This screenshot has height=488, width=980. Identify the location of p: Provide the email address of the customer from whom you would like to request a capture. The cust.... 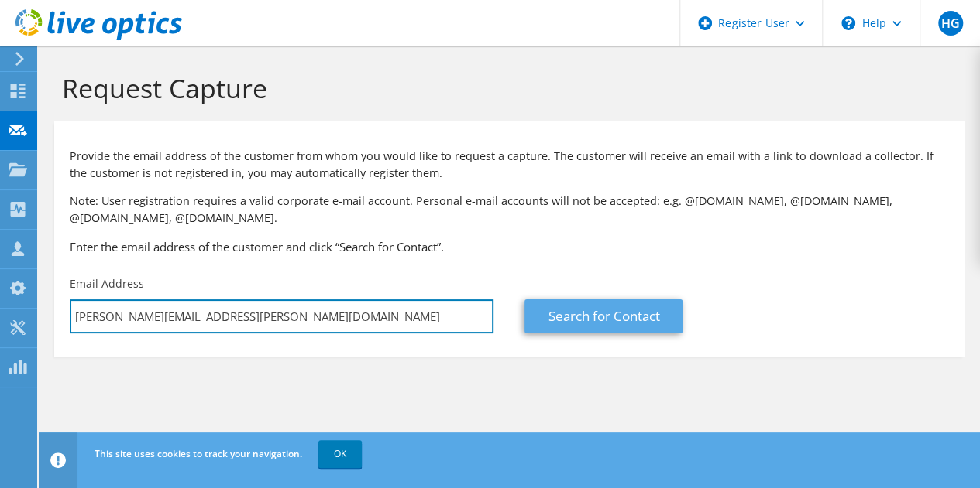
(509, 165).